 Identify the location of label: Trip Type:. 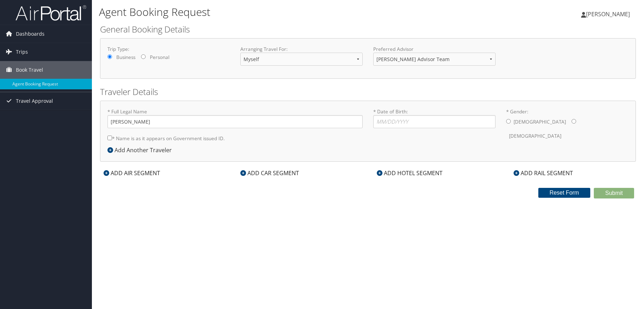
(169, 49).